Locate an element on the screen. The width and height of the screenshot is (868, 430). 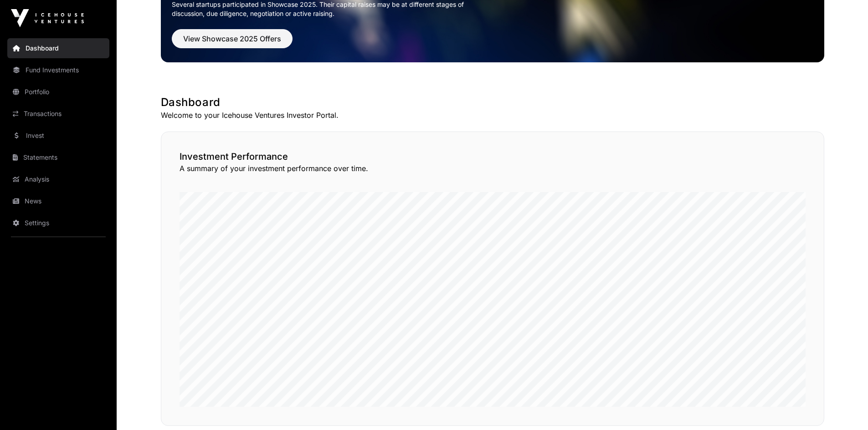
a: News is located at coordinates (59, 201).